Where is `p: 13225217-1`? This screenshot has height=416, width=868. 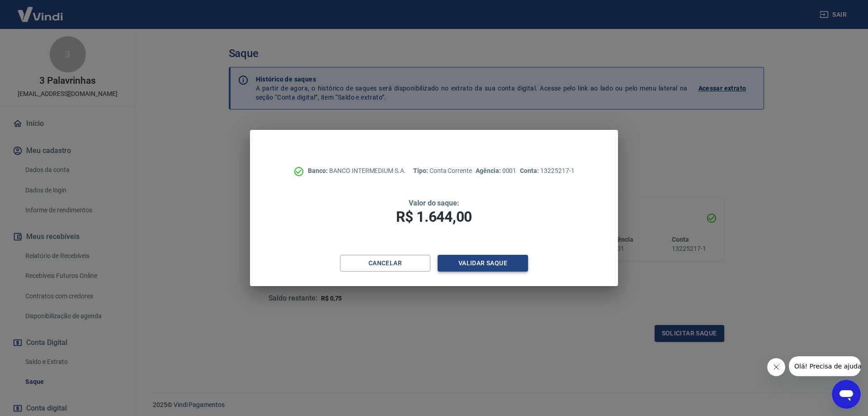
p: 13225217-1 is located at coordinates (547, 170).